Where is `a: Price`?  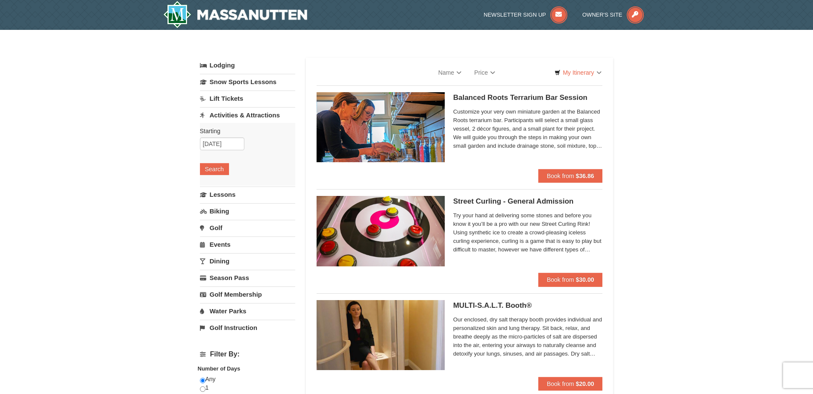 a: Price is located at coordinates (485, 73).